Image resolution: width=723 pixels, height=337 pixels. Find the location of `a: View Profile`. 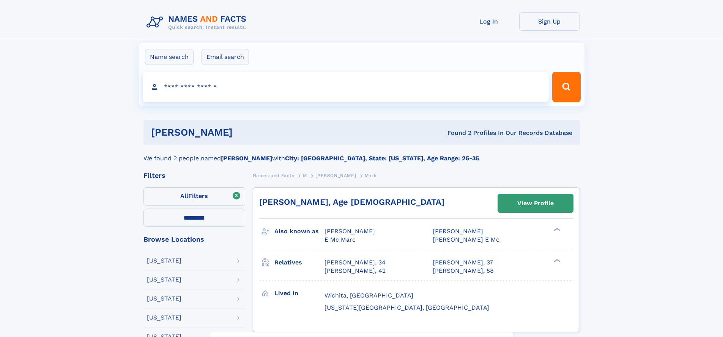

a: View Profile is located at coordinates (536, 203).